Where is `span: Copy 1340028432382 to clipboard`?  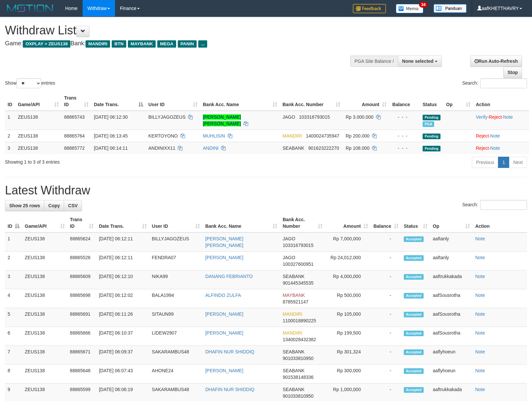 span: Copy 1340028432382 to clipboard is located at coordinates (299, 340).